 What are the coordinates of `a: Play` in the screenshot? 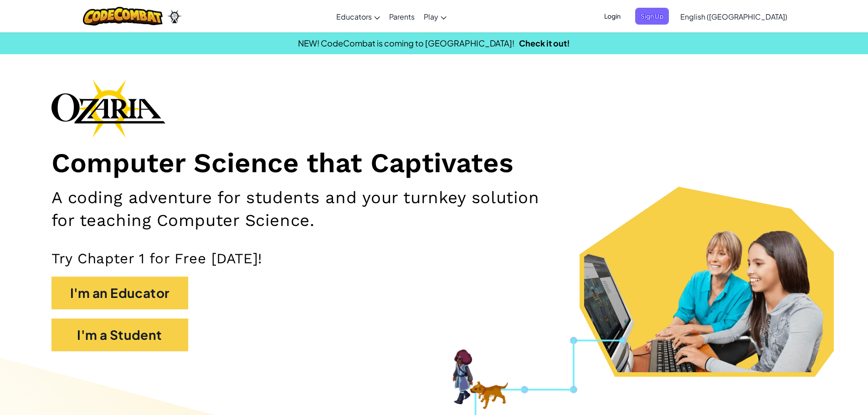 It's located at (435, 16).